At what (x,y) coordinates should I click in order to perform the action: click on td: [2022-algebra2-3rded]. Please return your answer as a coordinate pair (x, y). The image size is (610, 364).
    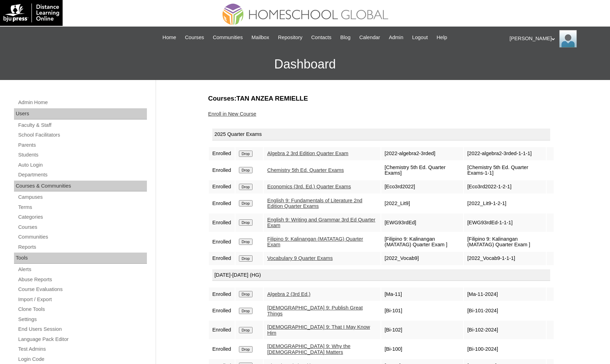
    Looking at the image, I should click on (422, 154).